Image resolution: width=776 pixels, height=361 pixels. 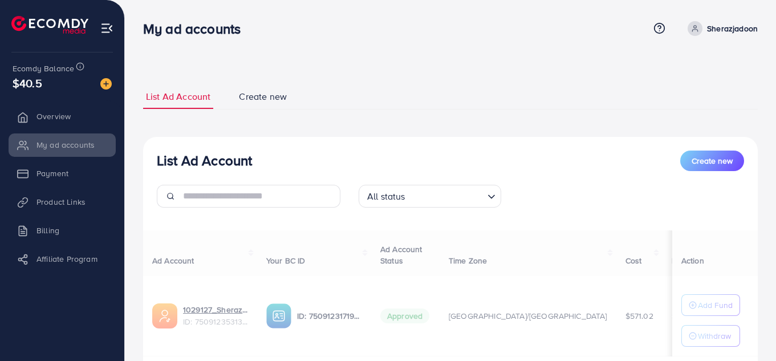 What do you see at coordinates (196, 29) in the screenshot?
I see `h3: My ad accounts` at bounding box center [196, 29].